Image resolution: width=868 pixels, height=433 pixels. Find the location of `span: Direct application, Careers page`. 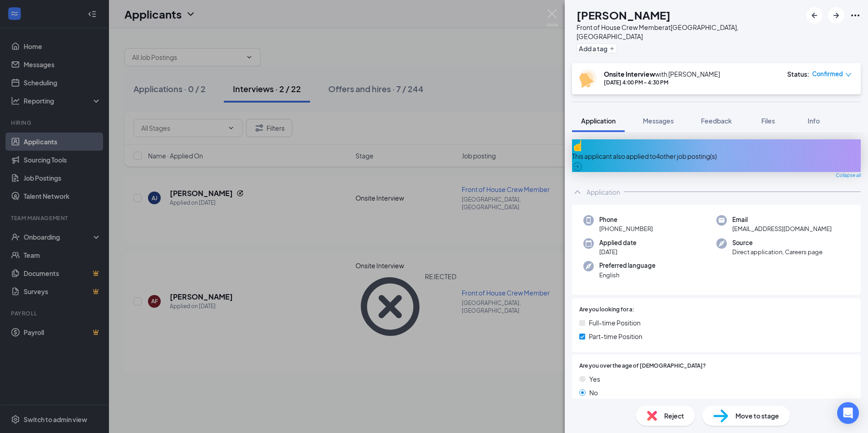

span: Direct application, Careers page is located at coordinates (778, 252).